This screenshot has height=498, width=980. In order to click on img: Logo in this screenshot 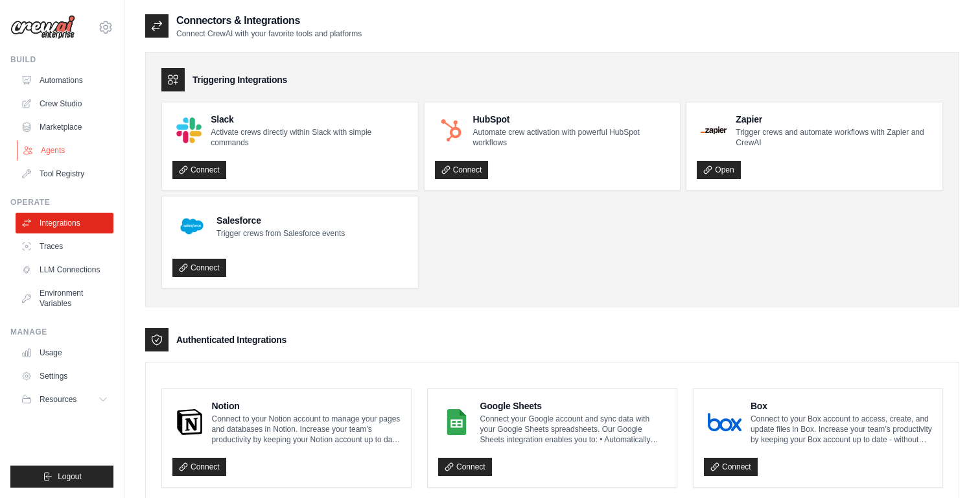, I will do `click(43, 27)`.